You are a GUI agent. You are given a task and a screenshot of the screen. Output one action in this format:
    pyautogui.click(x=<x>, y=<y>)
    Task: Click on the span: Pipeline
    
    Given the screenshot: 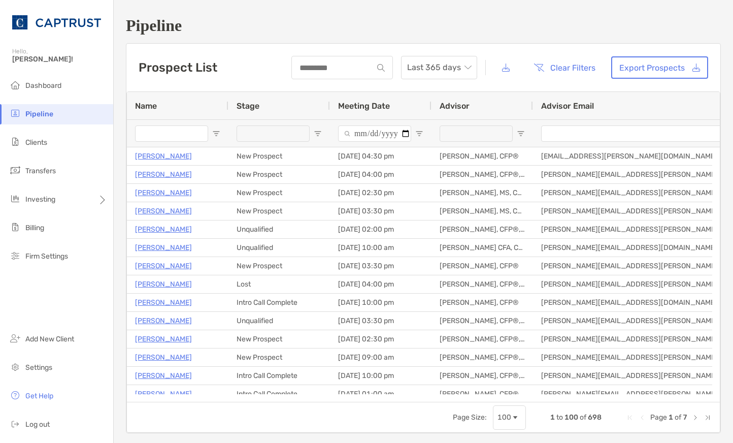 What is the action you would take?
    pyautogui.click(x=39, y=114)
    